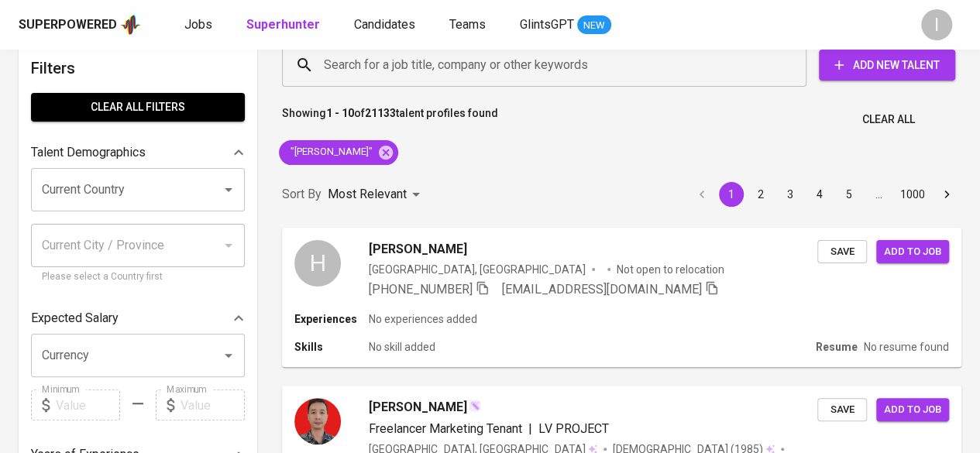 The width and height of the screenshot is (980, 453). Describe the element at coordinates (317, 421) in the screenshot. I see `img: fc6fcd4573457088e087c5b82f3eb4c0.jpg` at that location.